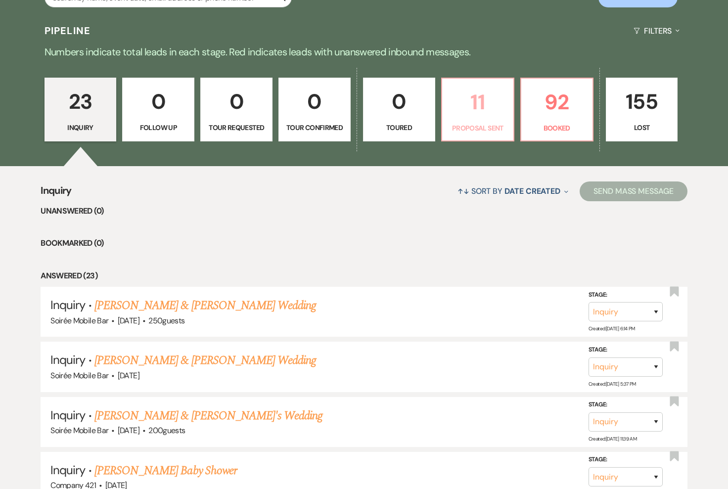 The image size is (728, 489). Describe the element at coordinates (633, 191) in the screenshot. I see `button: Send Mass Message` at that location.